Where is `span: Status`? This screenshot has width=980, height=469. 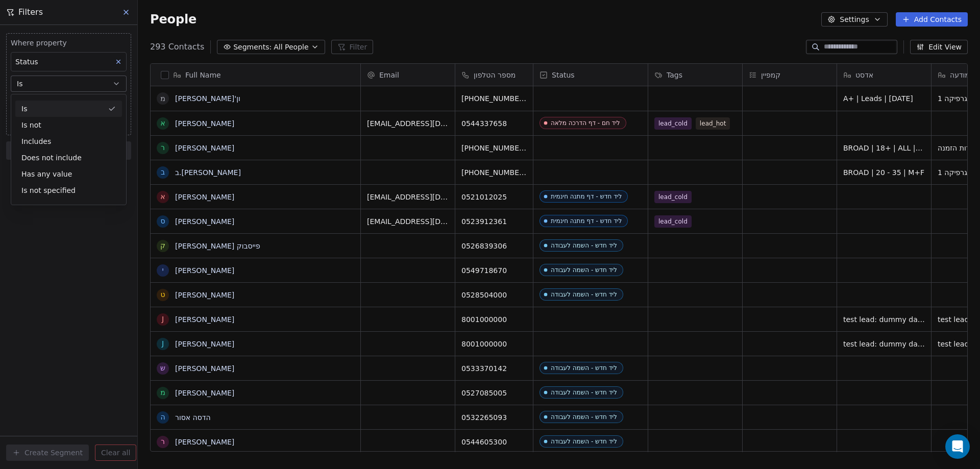
span: Status is located at coordinates (564, 75).